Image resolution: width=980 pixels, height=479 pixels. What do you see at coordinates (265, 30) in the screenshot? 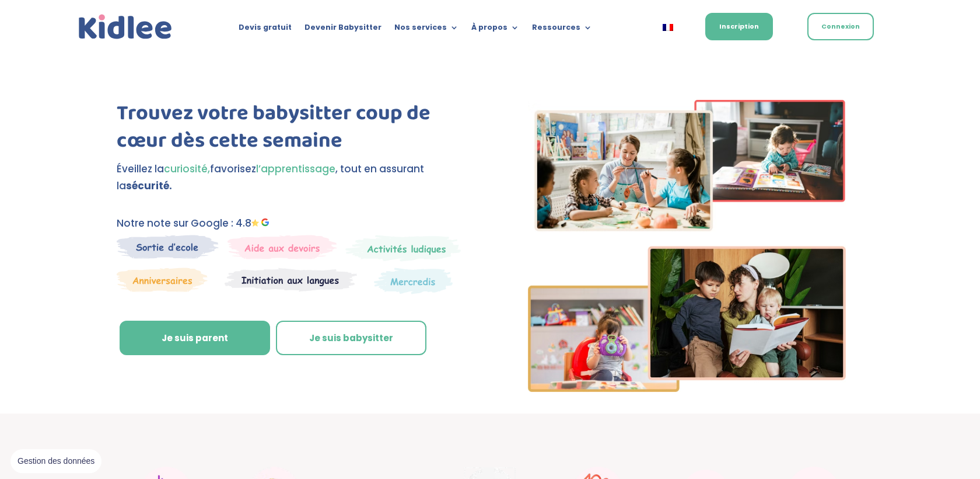
I see `a: Devis gratuit` at bounding box center [265, 30].